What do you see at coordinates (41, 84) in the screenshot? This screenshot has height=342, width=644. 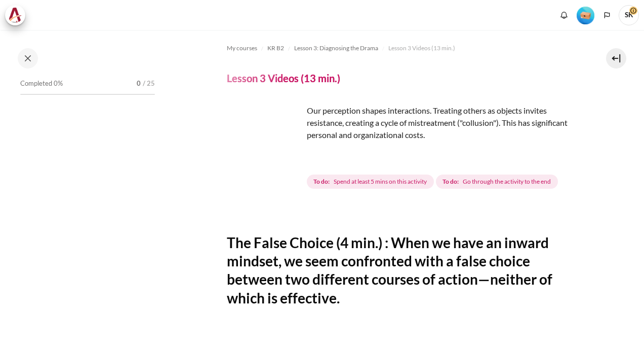 I see `span: Completed 0%` at bounding box center [41, 84].